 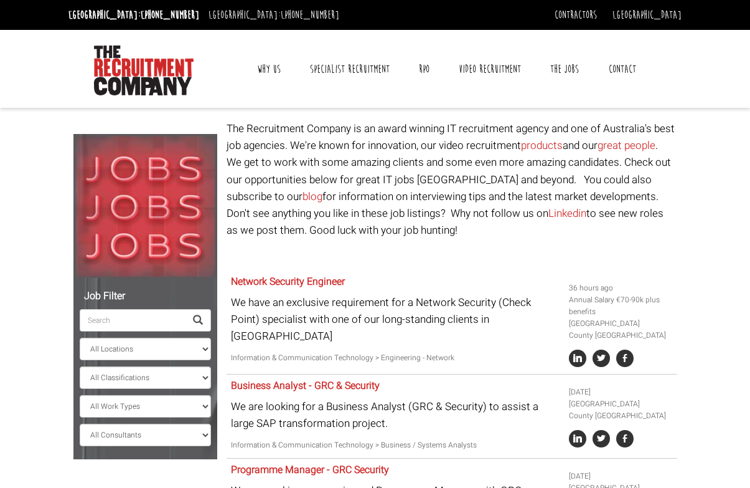 I want to click on li: 36 hours ago, so click(x=621, y=288).